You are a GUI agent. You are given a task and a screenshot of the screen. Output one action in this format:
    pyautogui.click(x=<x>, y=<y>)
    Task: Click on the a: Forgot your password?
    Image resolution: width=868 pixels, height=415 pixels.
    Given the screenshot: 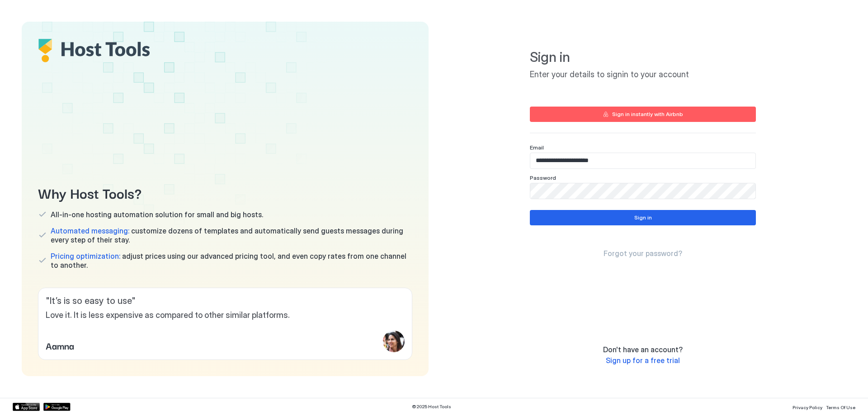 What is the action you would take?
    pyautogui.click(x=643, y=253)
    